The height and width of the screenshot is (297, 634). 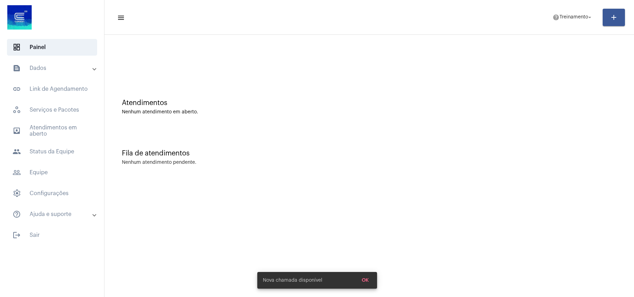 What do you see at coordinates (369, 154) in the screenshot?
I see `div: Fila de atendimentos` at bounding box center [369, 154].